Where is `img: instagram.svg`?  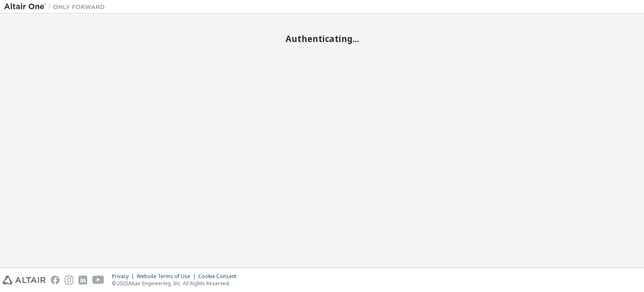 img: instagram.svg is located at coordinates (69, 279).